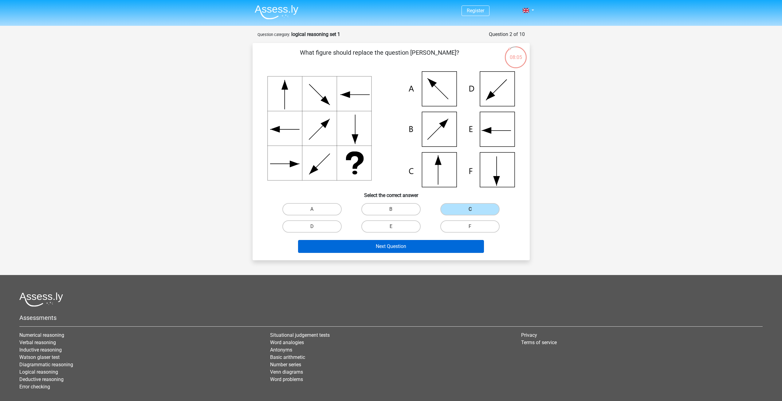 This screenshot has height=401, width=782. Describe the element at coordinates (288, 357) in the screenshot. I see `a: Basic arithmetic` at that location.